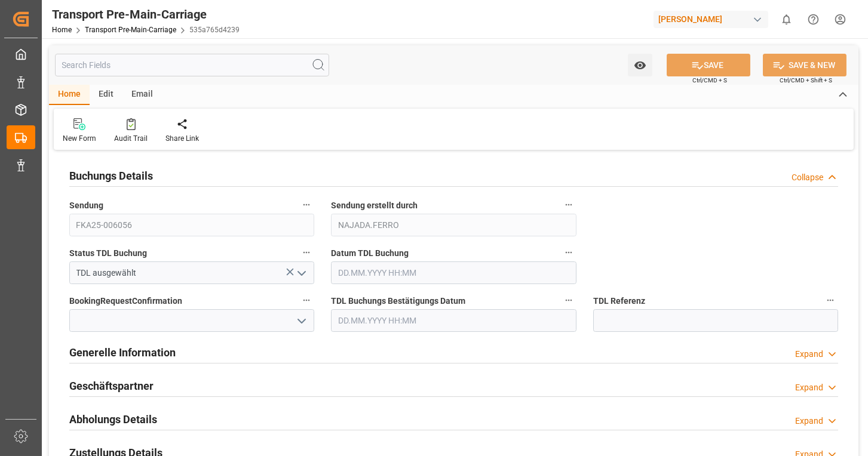  I want to click on h2: Geschäftspartner, so click(111, 386).